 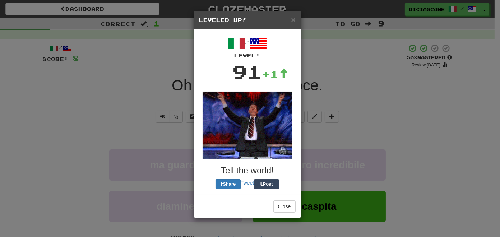 I want to click on h3: Tell the world!, so click(x=248, y=171).